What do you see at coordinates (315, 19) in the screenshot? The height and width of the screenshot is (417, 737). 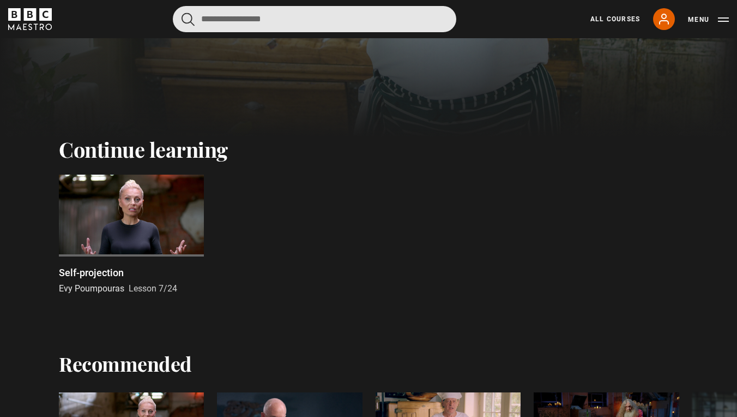 I see `input: Search` at bounding box center [315, 19].